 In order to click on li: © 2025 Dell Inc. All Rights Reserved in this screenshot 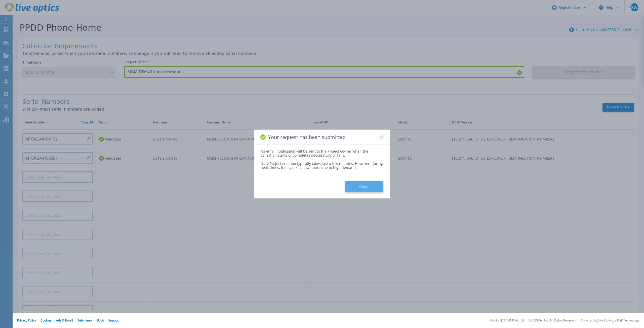, I will do `click(552, 320)`.